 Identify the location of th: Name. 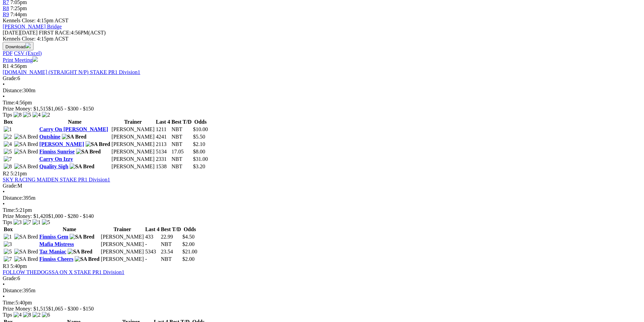
(75, 122).